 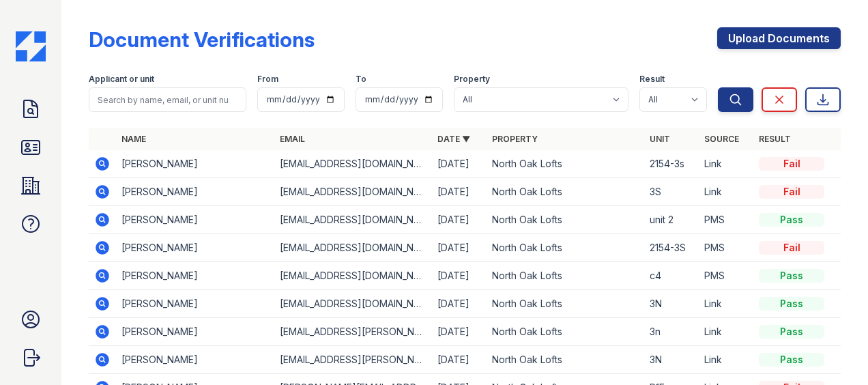 What do you see at coordinates (671, 276) in the screenshot?
I see `td: c4` at bounding box center [671, 276].